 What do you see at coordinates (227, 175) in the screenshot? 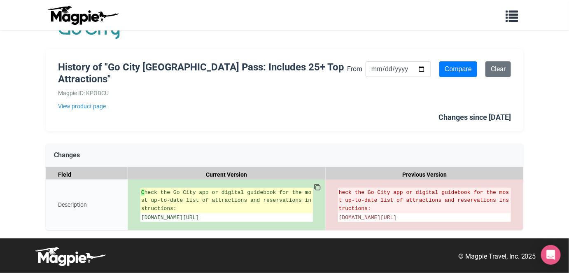
I see `div: Current Version` at bounding box center [227, 175].